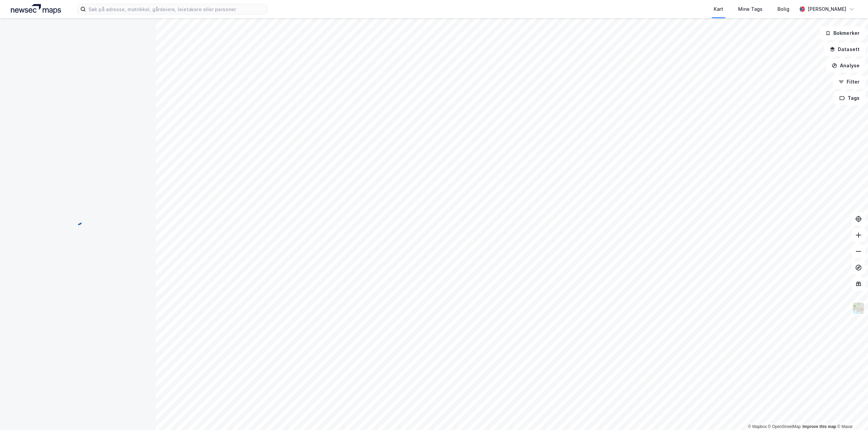  Describe the element at coordinates (851, 414) in the screenshot. I see `div: Kontrollprogram for chat` at that location.